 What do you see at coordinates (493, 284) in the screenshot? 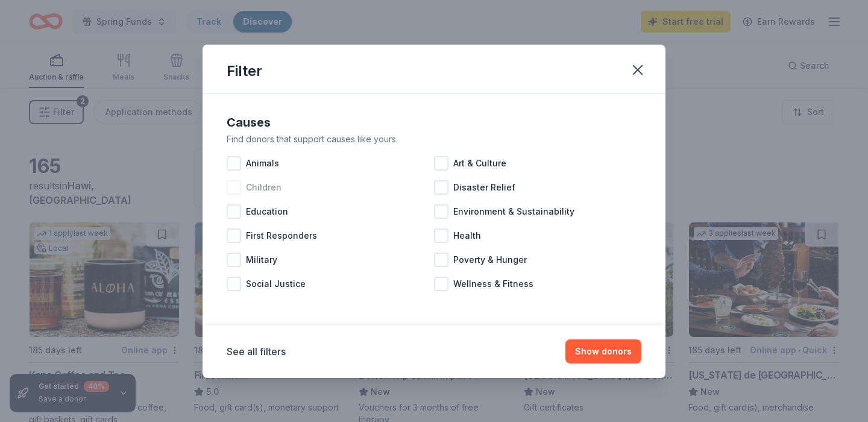
I see `span: Wellness & Fitness` at bounding box center [493, 284].